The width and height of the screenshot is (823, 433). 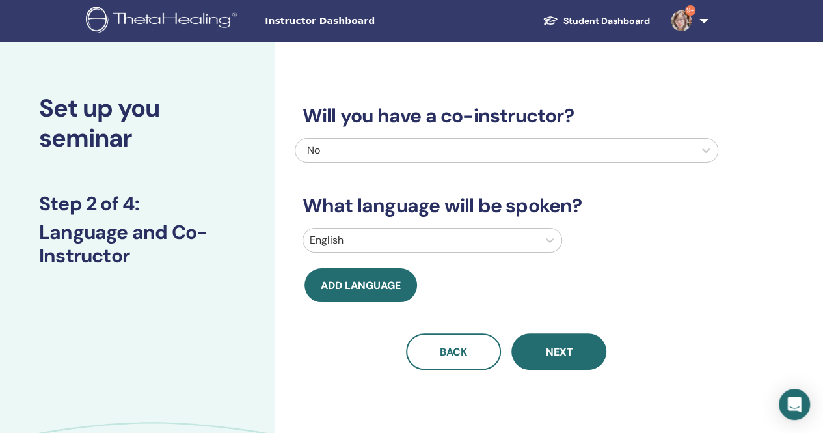 I want to click on span: Add language, so click(x=360, y=285).